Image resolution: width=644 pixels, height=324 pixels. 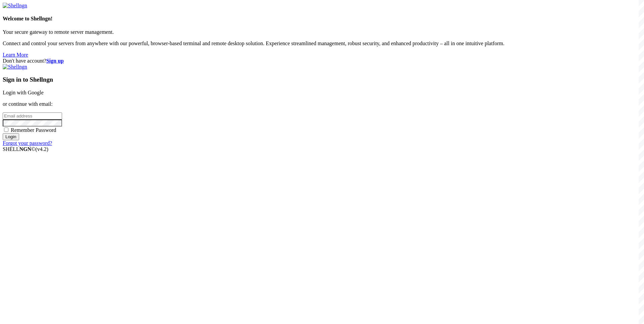 I want to click on strong: Sign up, so click(x=55, y=61).